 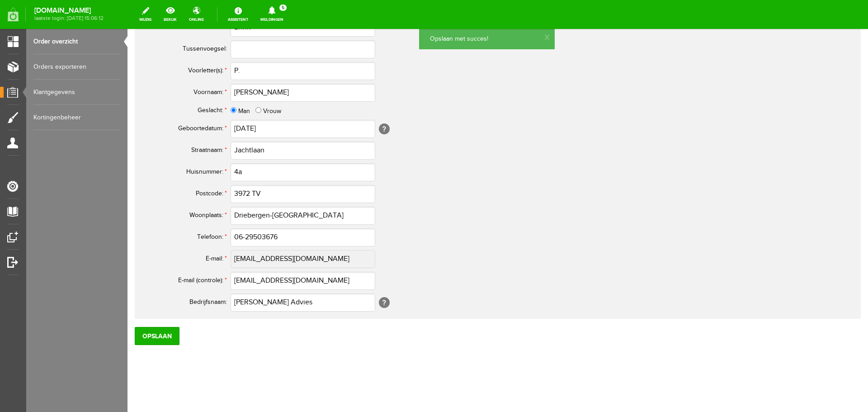 I want to click on span: 5, so click(x=283, y=8).